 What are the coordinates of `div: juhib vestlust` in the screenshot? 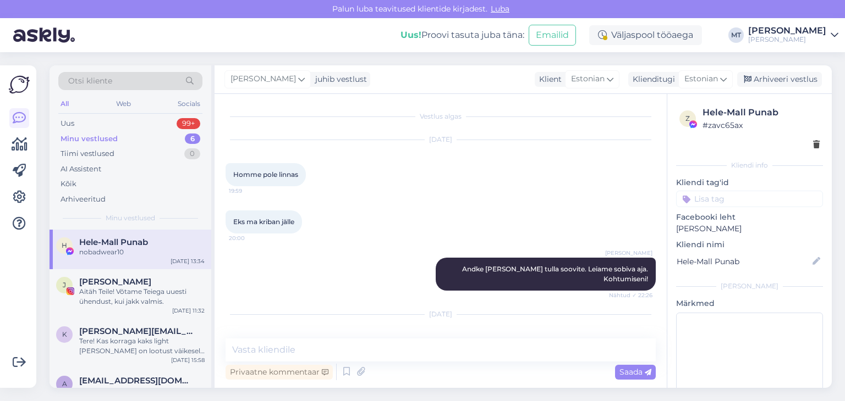 It's located at (339, 79).